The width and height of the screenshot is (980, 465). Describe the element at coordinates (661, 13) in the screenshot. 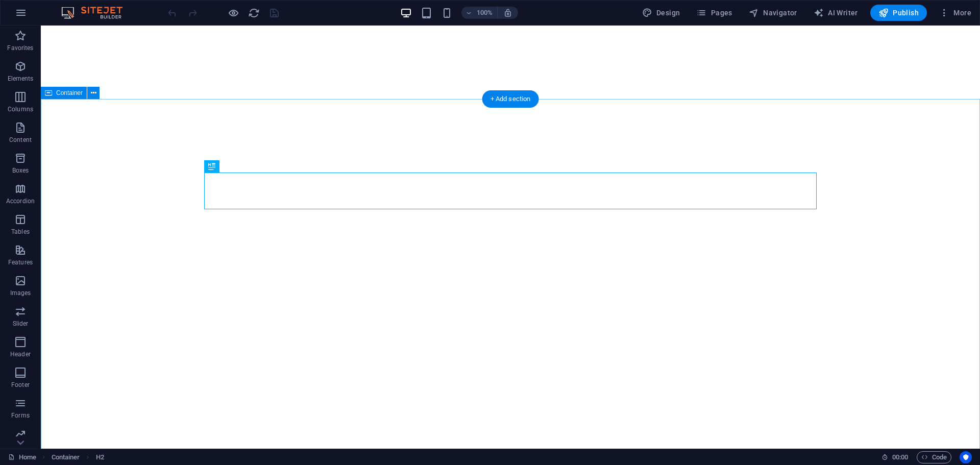

I see `div: Design (Ctrl+Alt+Y)` at that location.